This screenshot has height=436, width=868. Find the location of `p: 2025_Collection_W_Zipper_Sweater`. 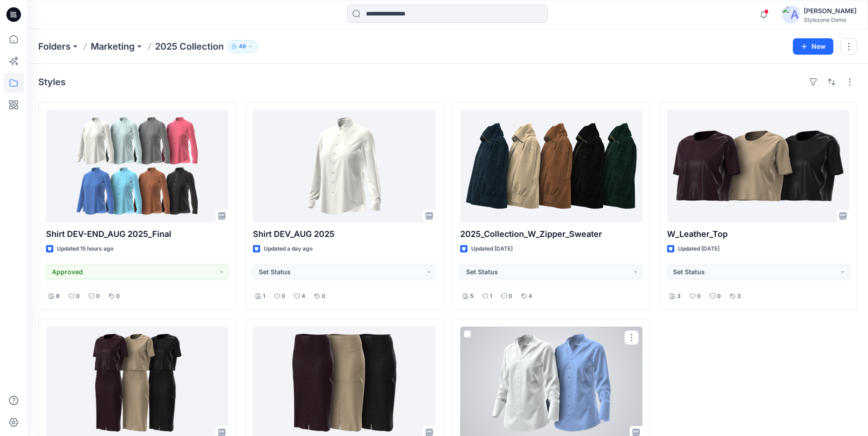

p: 2025_Collection_W_Zipper_Sweater is located at coordinates (551, 234).